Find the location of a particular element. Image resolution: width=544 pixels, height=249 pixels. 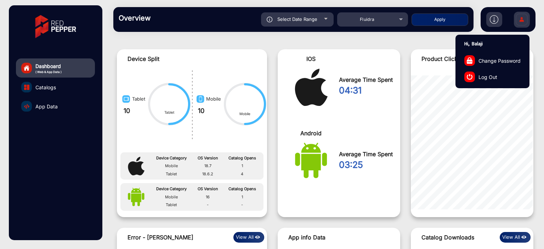

a: Catalogs is located at coordinates (55, 87).